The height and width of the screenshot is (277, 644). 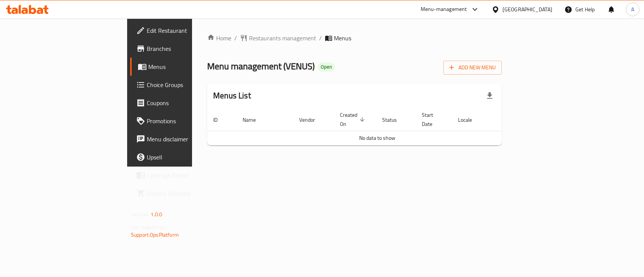 What do you see at coordinates (148, 227) in the screenshot?
I see `span: Get support on:` at bounding box center [148, 227].